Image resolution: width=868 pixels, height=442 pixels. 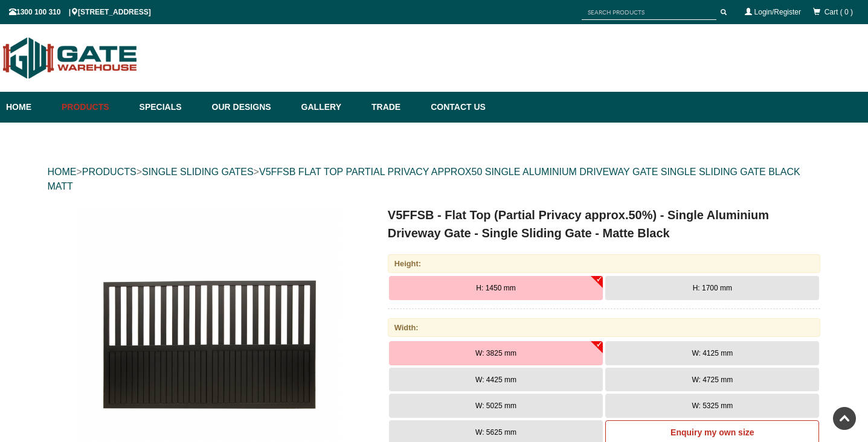 I want to click on span: H: 1450 mm, so click(x=495, y=288).